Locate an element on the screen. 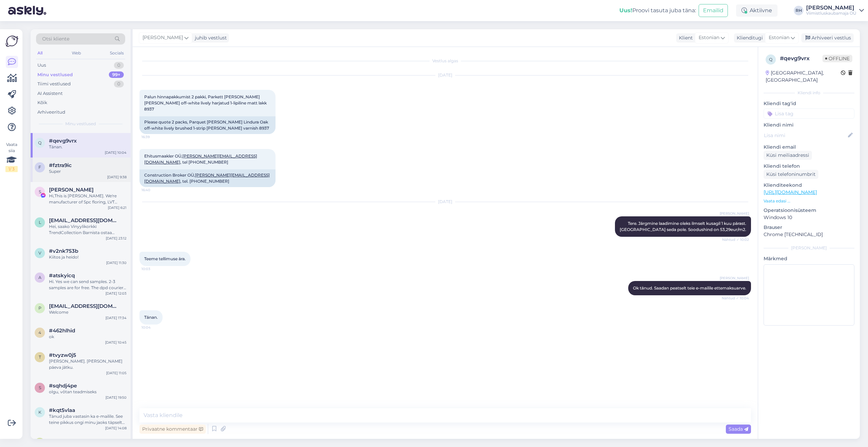 This screenshot has height=447, width=868. span: #tvyzw0j5 is located at coordinates (63, 355).